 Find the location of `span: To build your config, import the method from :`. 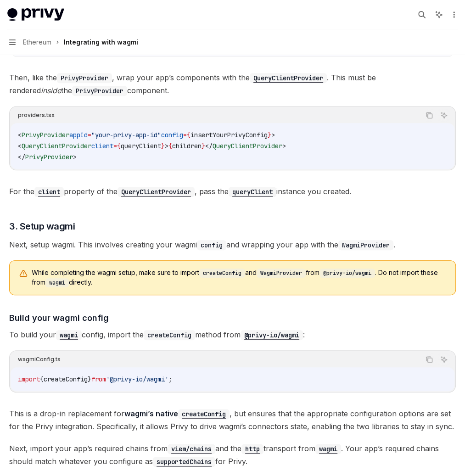

span: To build your config, import the method from : is located at coordinates (232, 335).